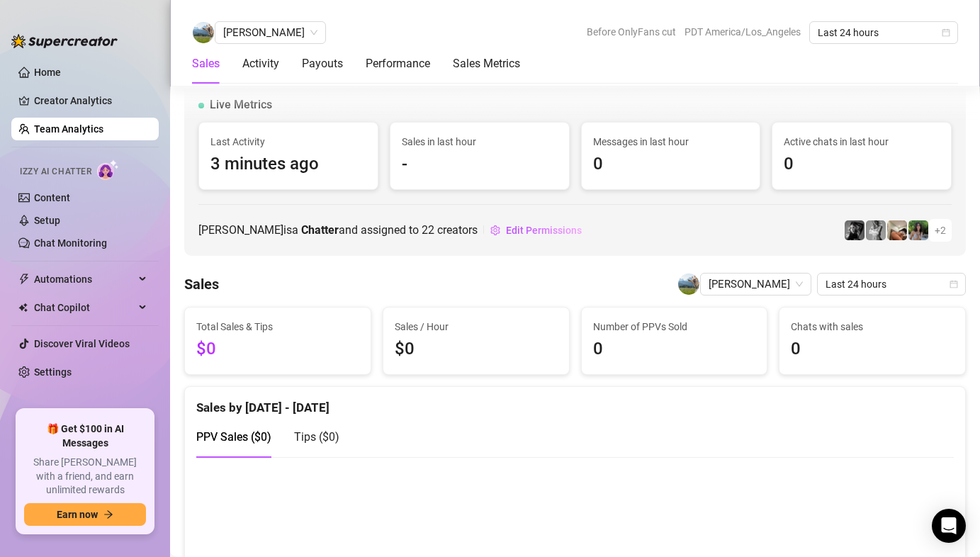 The width and height of the screenshot is (980, 557). What do you see at coordinates (320, 229) in the screenshot?
I see `b: Chatter` at bounding box center [320, 229].